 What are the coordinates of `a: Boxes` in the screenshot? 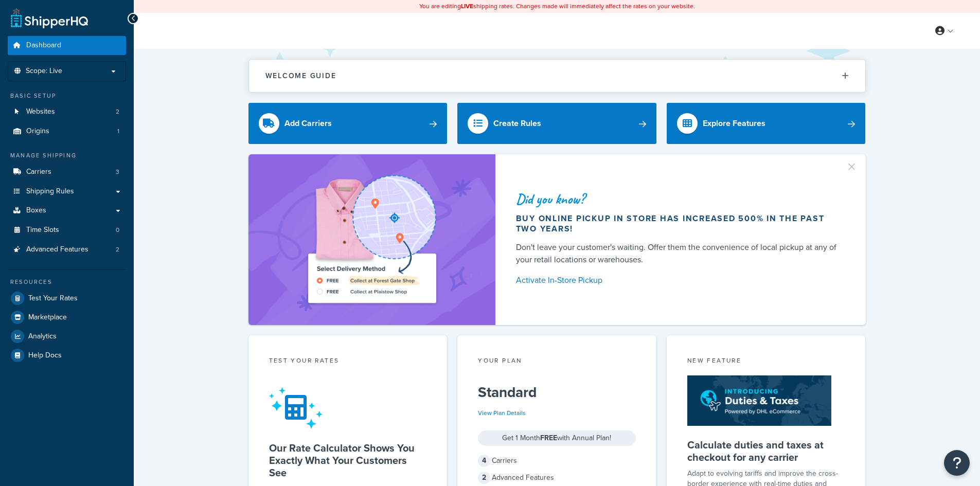 It's located at (66, 211).